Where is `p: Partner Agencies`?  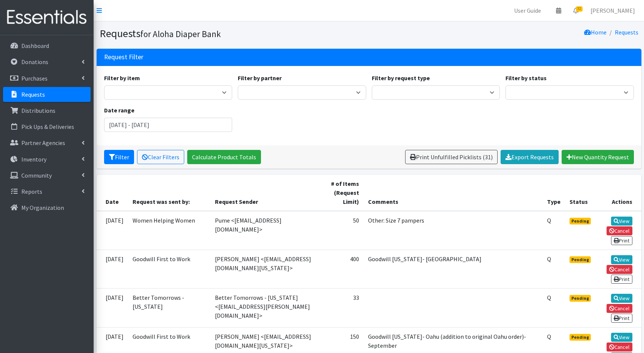
p: Partner Agencies is located at coordinates (43, 143).